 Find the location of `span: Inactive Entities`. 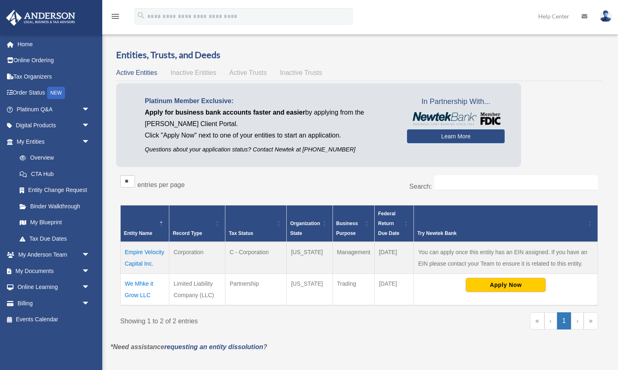

span: Inactive Entities is located at coordinates (193, 72).